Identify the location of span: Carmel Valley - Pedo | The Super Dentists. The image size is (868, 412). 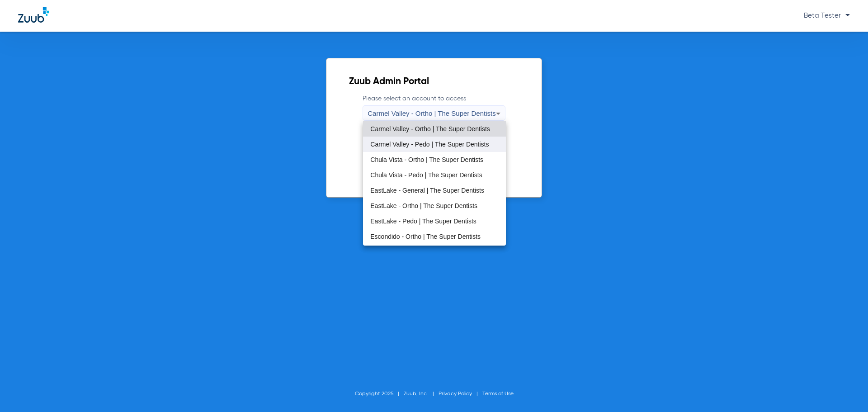
(430, 144).